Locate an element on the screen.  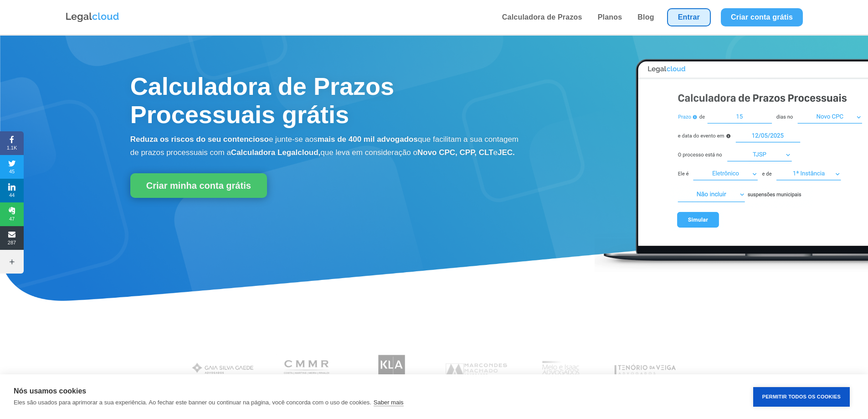
img: Calculadora de Prazos Processuais Legalcloud is located at coordinates (731, 161).